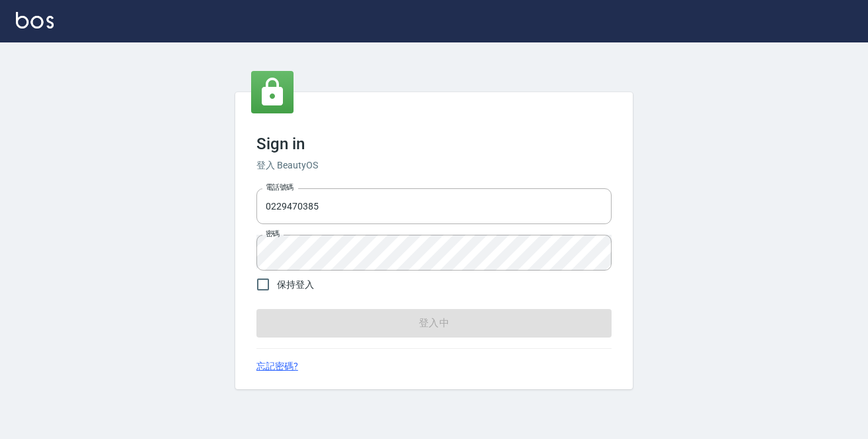 Image resolution: width=868 pixels, height=439 pixels. What do you see at coordinates (272, 233) in the screenshot?
I see `label: 密碼` at bounding box center [272, 233].